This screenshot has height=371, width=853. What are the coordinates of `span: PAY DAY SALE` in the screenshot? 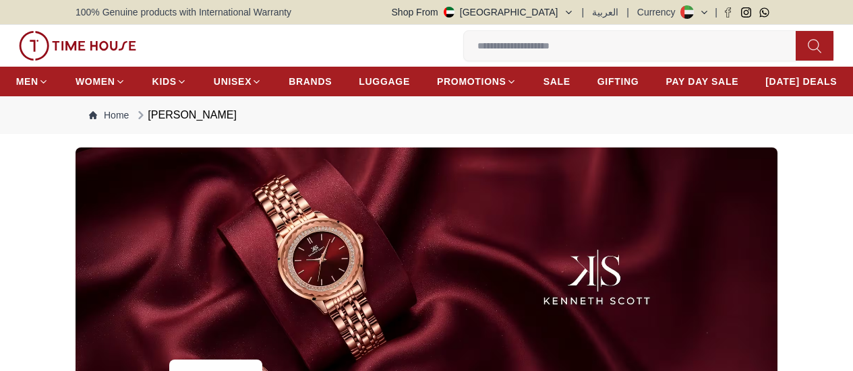 It's located at (702, 82).